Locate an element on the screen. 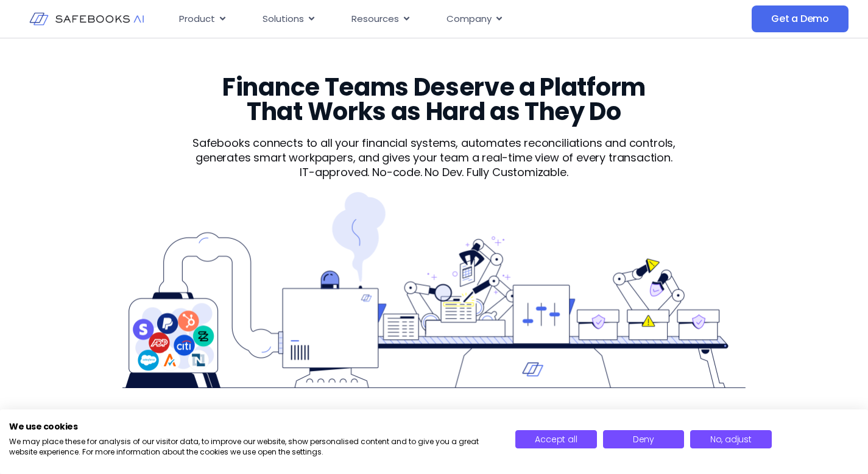  span: Company is located at coordinates (469, 19).